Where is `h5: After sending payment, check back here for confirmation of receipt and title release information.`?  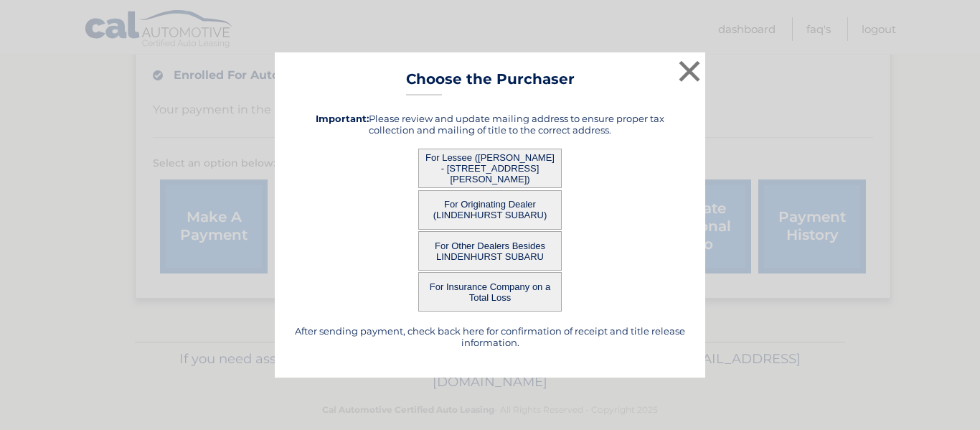
h5: After sending payment, check back here for confirmation of receipt and title release information. is located at coordinates (490, 336).